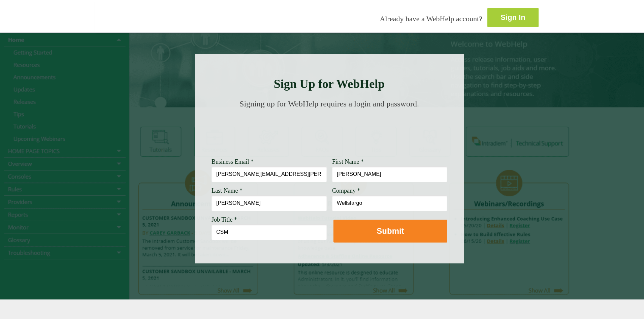 This screenshot has height=319, width=644. What do you see at coordinates (431, 19) in the screenshot?
I see `span: Already have a WebHelp account?` at bounding box center [431, 19].